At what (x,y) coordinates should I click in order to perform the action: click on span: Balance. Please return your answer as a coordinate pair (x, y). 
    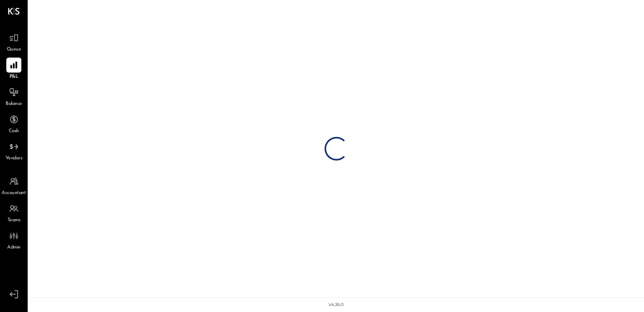
    Looking at the image, I should click on (14, 105).